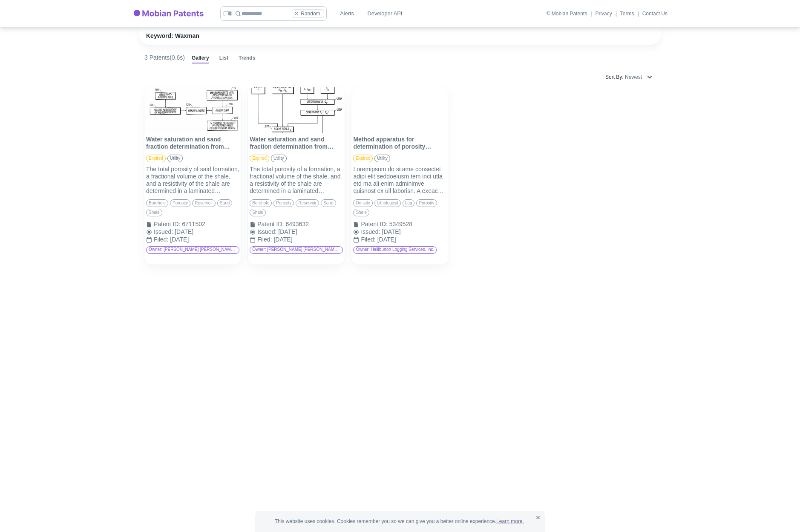 Image resolution: width=800 pixels, height=532 pixels. Describe the element at coordinates (418, 224) in the screenshot. I see `div: 5349528` at that location.